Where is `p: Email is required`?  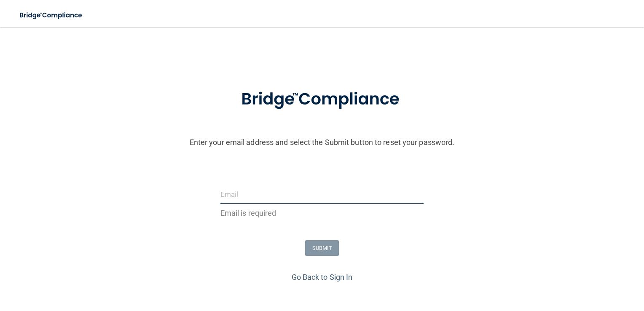 p: Email is required is located at coordinates (322, 213).